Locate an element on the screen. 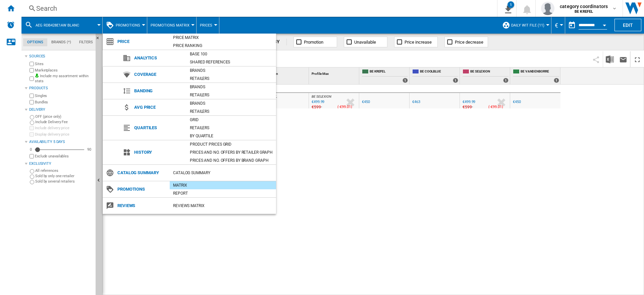  div: Prices and No. offers by brand graph is located at coordinates (231, 160).